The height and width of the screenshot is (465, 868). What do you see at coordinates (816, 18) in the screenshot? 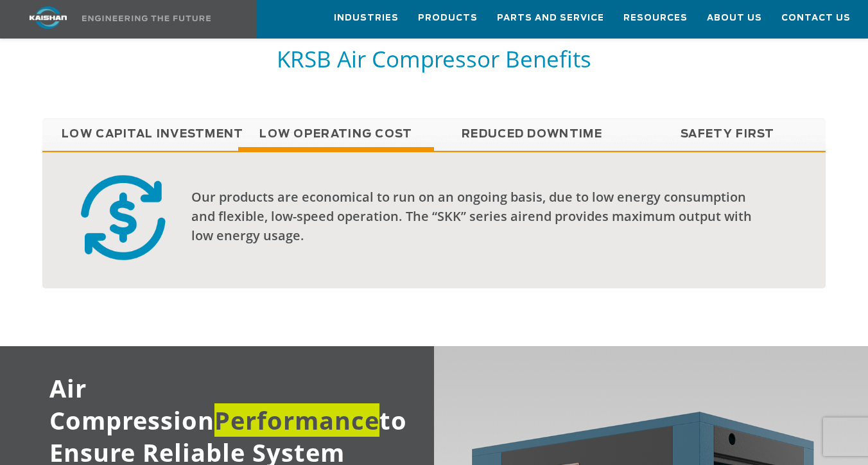
I see `span: Contact Us` at bounding box center [816, 18].